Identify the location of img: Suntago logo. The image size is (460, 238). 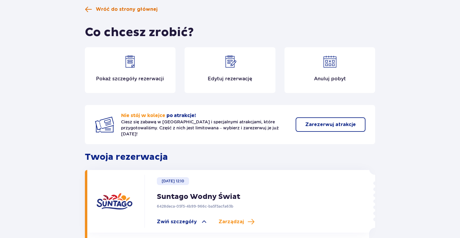
(114, 201).